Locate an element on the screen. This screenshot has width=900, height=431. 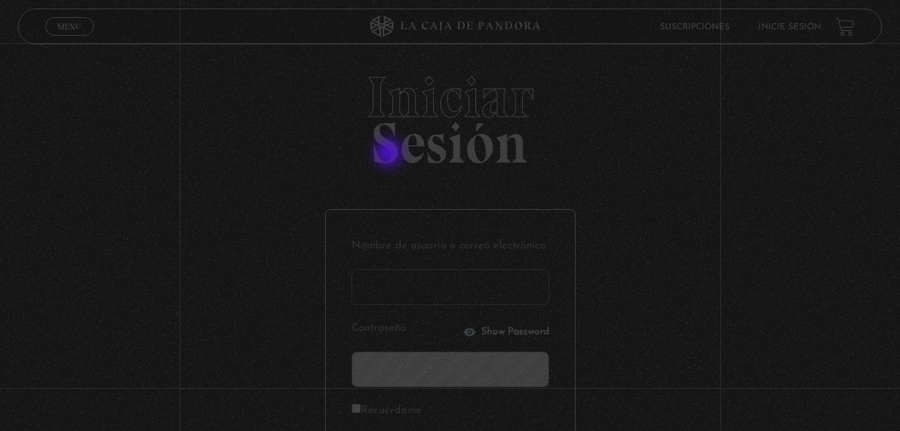
span: Show Password is located at coordinates (515, 332).